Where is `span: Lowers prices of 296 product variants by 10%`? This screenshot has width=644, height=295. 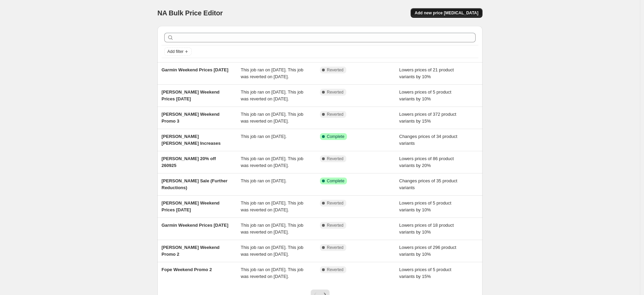
span: Lowers prices of 296 product variants by 10% is located at coordinates (428, 251).